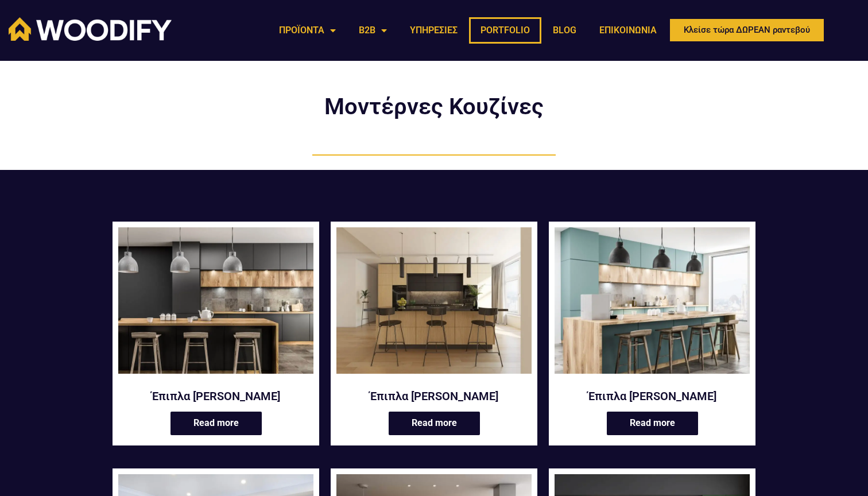 This screenshot has width=868, height=496. I want to click on a: PORTFOLIO, so click(505, 30).